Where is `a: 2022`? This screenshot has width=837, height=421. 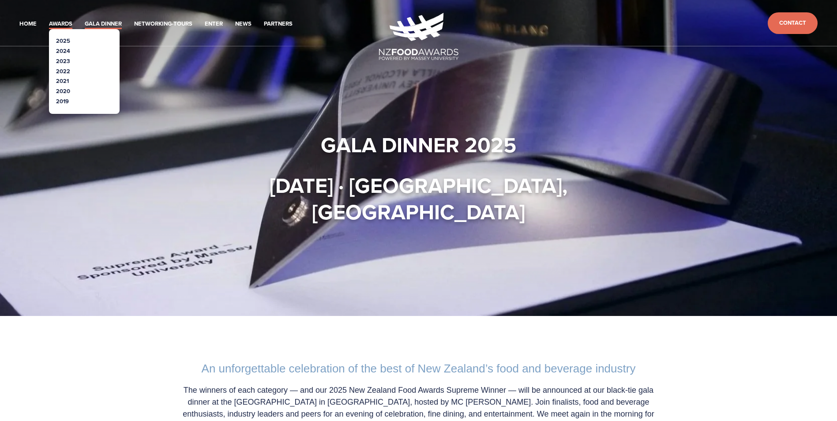
a: 2022 is located at coordinates (63, 71).